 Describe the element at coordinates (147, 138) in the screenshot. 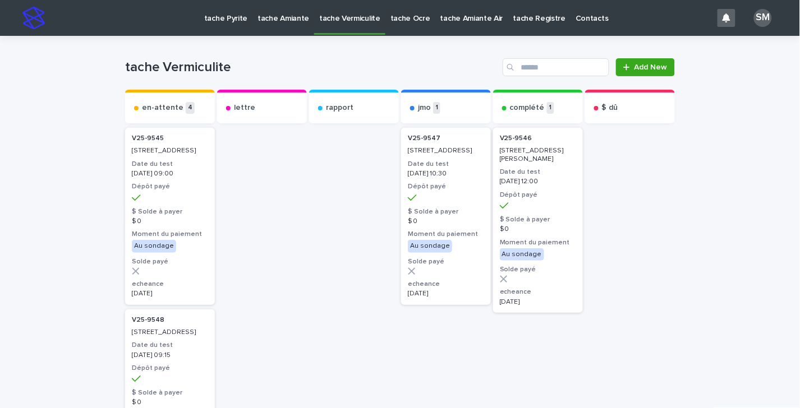

I see `p: V25-9545` at that location.